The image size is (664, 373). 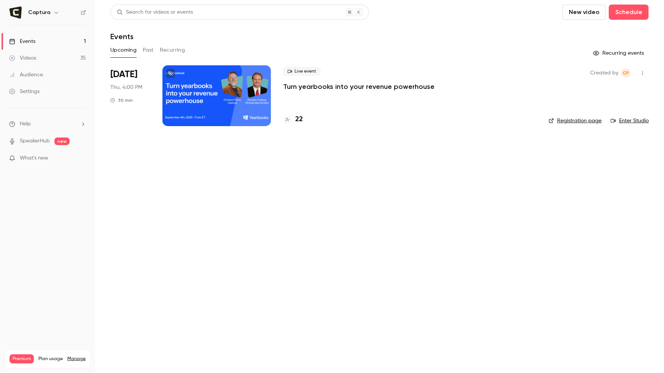 What do you see at coordinates (26, 75) in the screenshot?
I see `div: Audience` at bounding box center [26, 75].